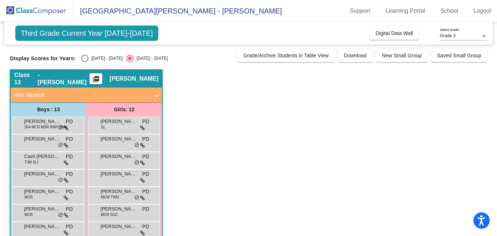 The image size is (497, 236). I want to click on span: Class 13, so click(26, 79).